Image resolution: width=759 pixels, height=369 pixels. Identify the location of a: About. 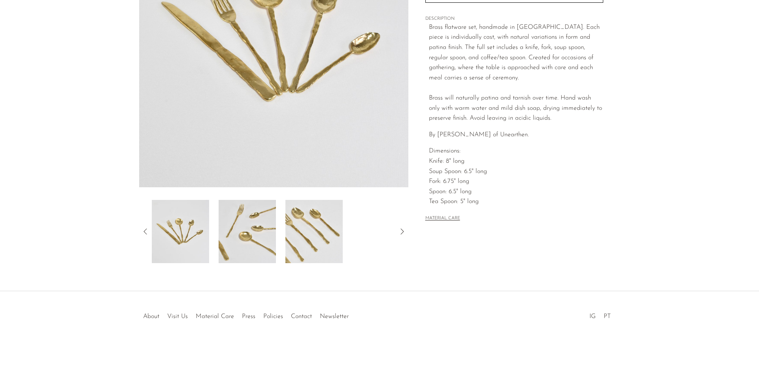
(151, 317).